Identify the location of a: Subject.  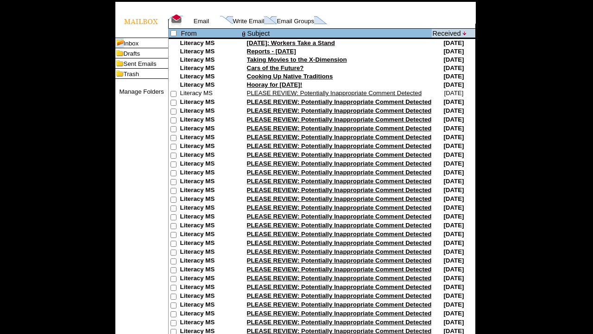
(259, 33).